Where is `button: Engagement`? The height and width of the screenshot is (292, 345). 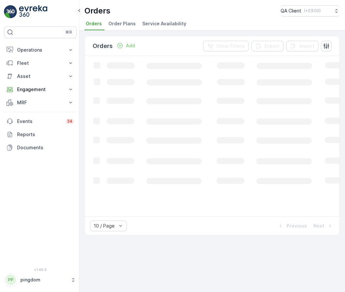 button: Engagement is located at coordinates (40, 89).